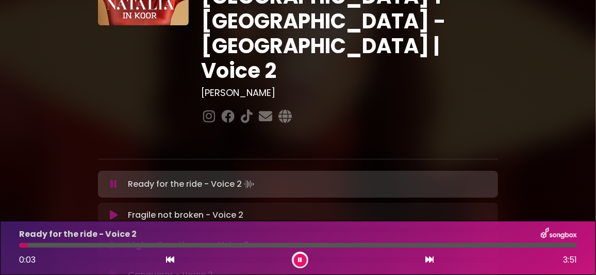 The image size is (596, 275). What do you see at coordinates (27, 259) in the screenshot?
I see `span: 0:03` at bounding box center [27, 259].